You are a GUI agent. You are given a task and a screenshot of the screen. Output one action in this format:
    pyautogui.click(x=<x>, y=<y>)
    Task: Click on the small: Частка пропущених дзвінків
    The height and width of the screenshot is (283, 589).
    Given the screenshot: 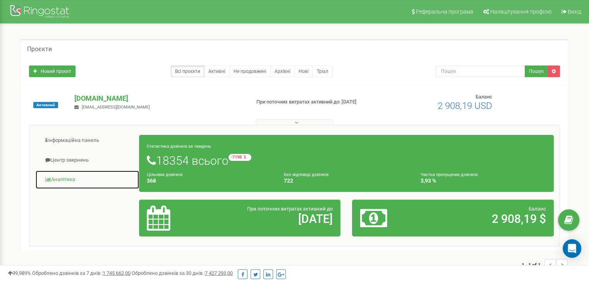 What is the action you would take?
    pyautogui.click(x=449, y=174)
    